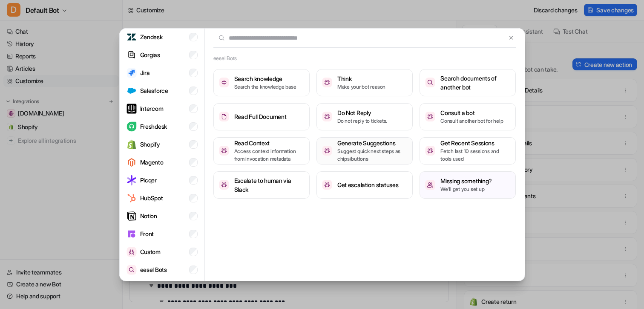  I want to click on h3: Read Context, so click(269, 143).